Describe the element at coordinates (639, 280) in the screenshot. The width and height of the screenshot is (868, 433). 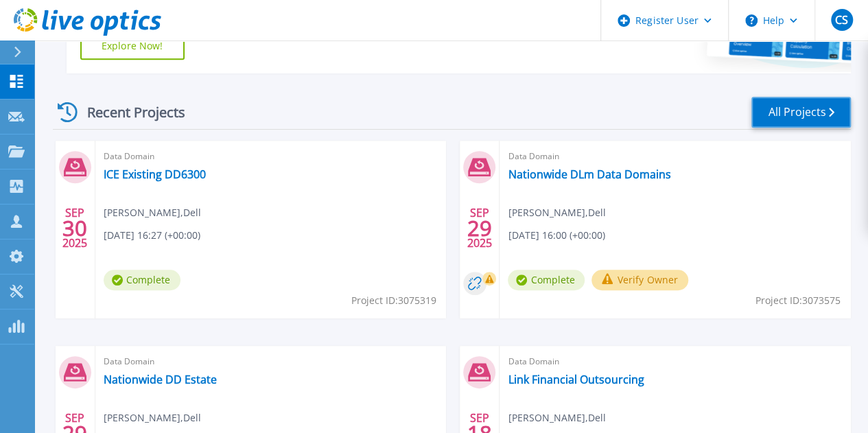
I see `button: Verify Owner` at that location.